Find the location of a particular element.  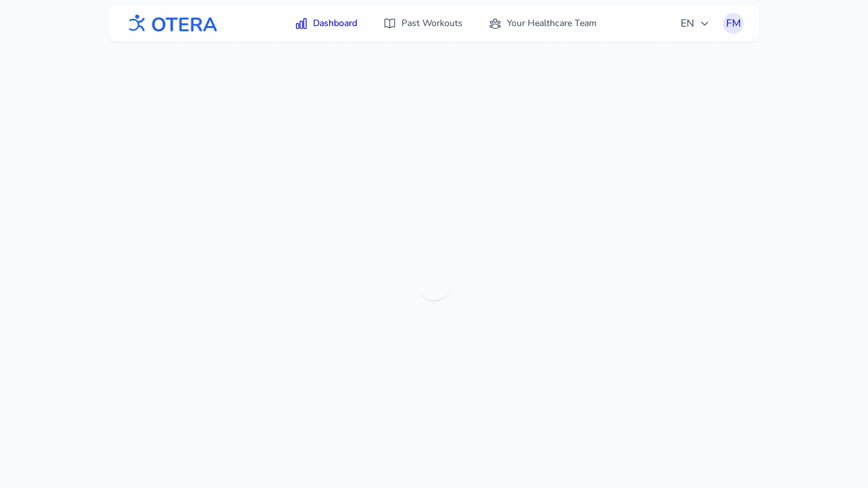

div: FM is located at coordinates (733, 23).